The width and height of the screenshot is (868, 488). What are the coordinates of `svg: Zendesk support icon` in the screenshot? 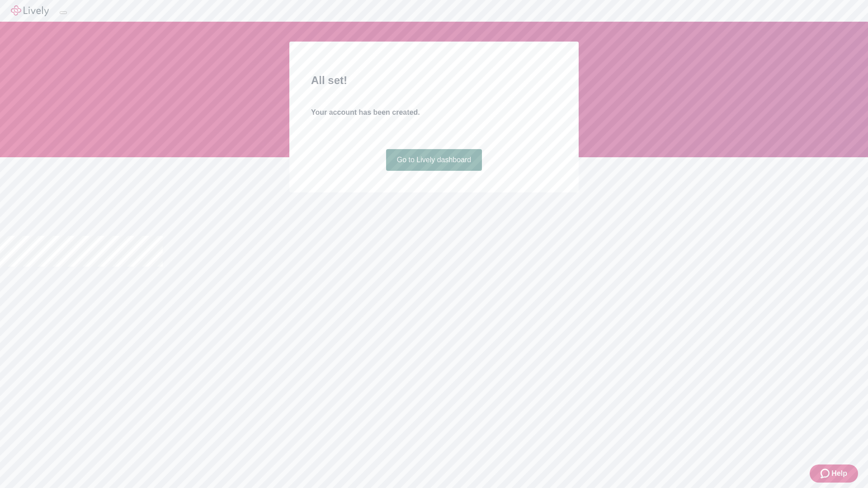 It's located at (826, 474).